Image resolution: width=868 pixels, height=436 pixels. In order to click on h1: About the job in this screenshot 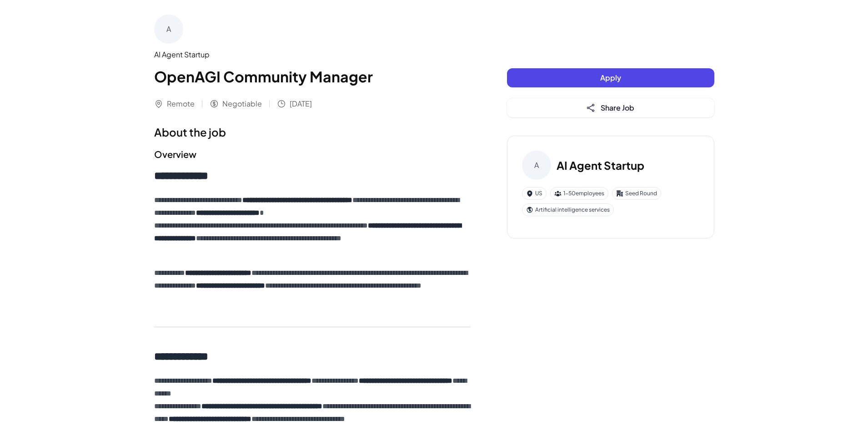, I will do `click(312, 132)`.